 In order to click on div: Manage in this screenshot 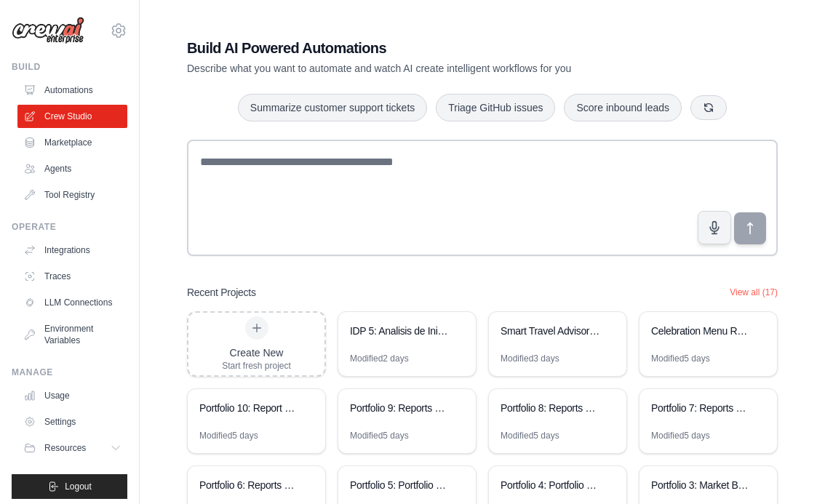, I will do `click(70, 373)`.